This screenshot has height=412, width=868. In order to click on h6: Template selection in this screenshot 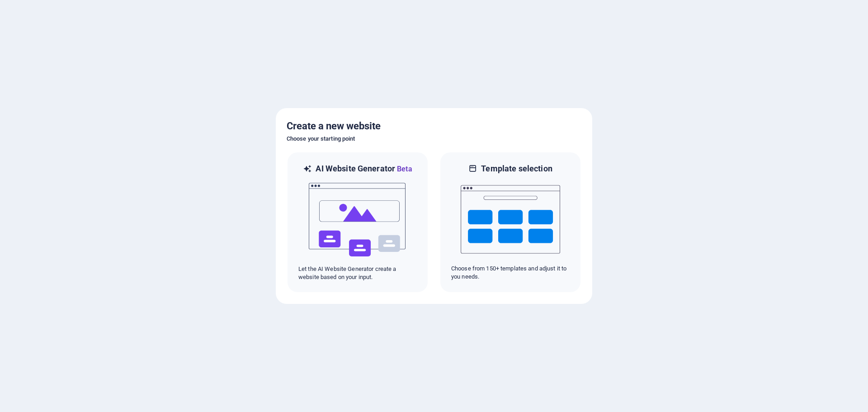, I will do `click(516, 169)`.